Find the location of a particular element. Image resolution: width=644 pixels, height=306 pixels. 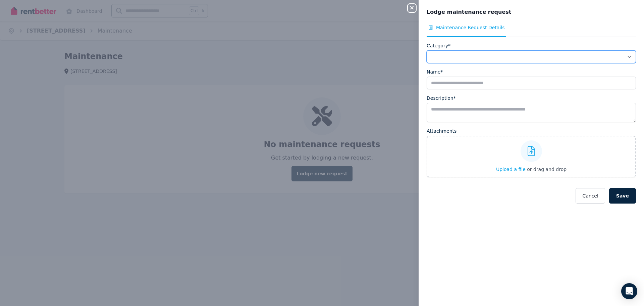

label: Name* is located at coordinates (434, 72).